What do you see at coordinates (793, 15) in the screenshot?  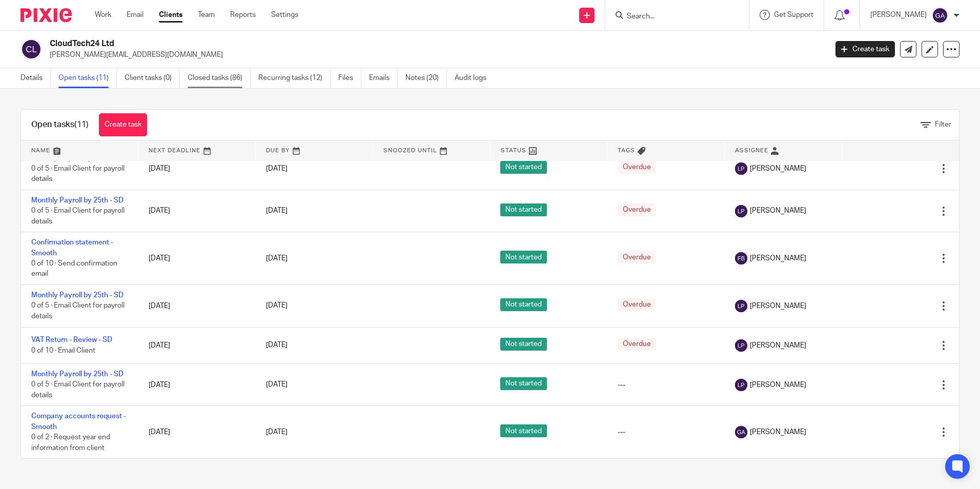 I see `span: Get Support` at bounding box center [793, 15].